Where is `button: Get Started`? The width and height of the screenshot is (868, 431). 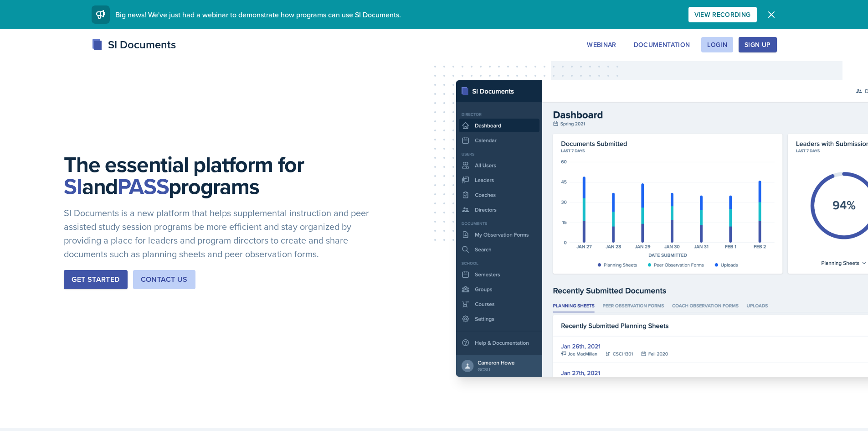 button: Get Started is located at coordinates (95, 280).